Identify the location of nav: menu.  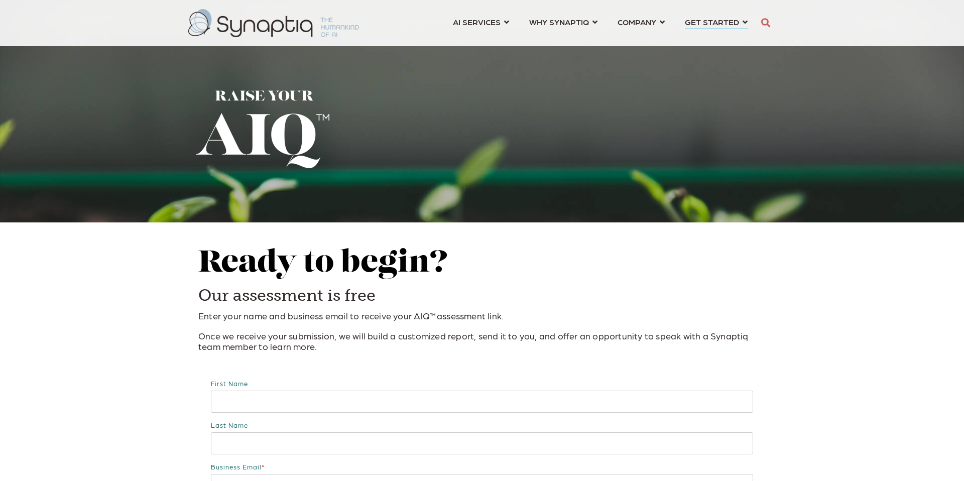
(600, 23).